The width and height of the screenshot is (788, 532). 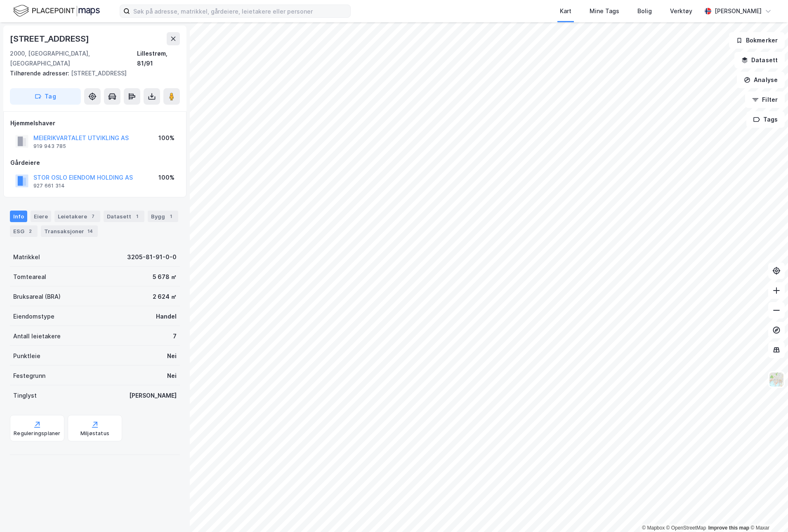 What do you see at coordinates (759, 60) in the screenshot?
I see `button: Datasett` at bounding box center [759, 60].